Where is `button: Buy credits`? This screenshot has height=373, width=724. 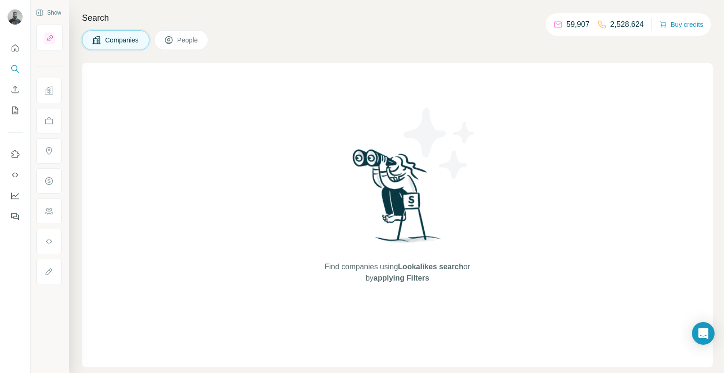 button: Buy credits is located at coordinates (681, 25).